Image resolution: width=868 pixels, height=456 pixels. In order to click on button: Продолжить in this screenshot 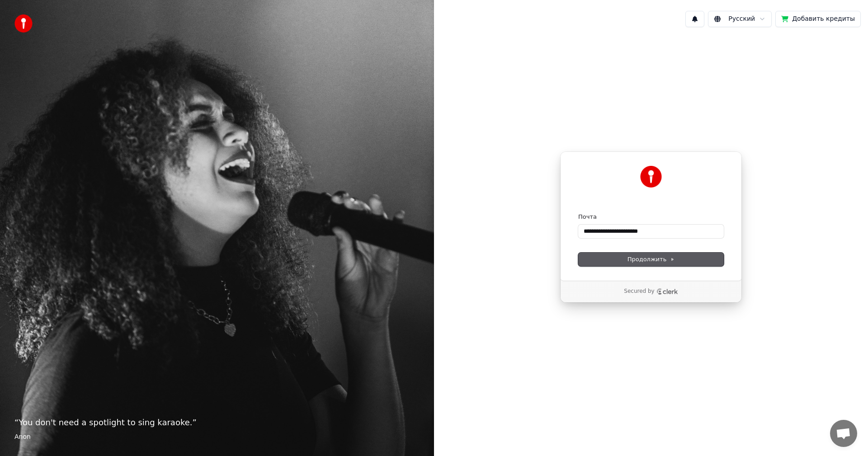, I will do `click(651, 259)`.